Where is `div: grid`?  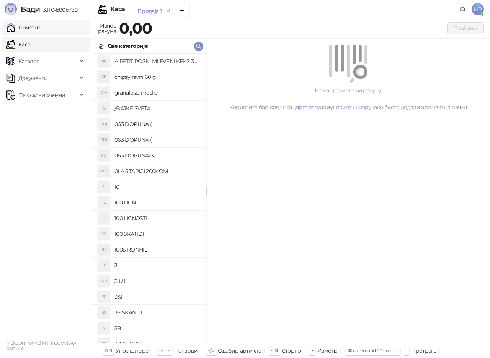
div: grid is located at coordinates (149, 198).